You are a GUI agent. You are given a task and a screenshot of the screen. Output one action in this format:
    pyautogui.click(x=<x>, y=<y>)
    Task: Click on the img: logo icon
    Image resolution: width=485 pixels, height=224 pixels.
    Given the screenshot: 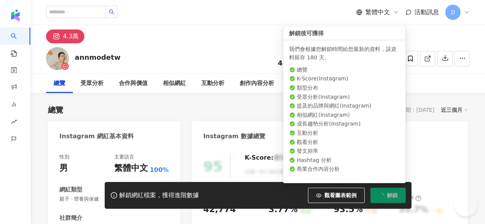 What is the action you would take?
    pyautogui.click(x=15, y=15)
    